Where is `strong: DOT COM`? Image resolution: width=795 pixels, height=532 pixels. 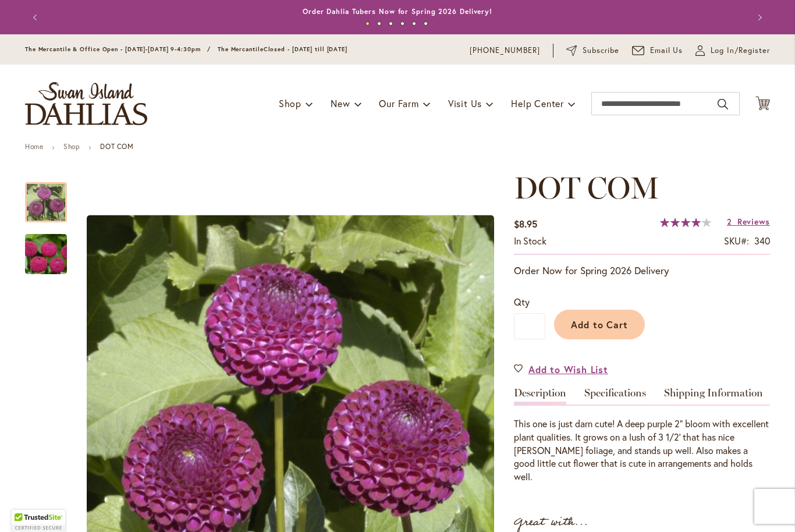
strong: DOT COM is located at coordinates (117, 146).